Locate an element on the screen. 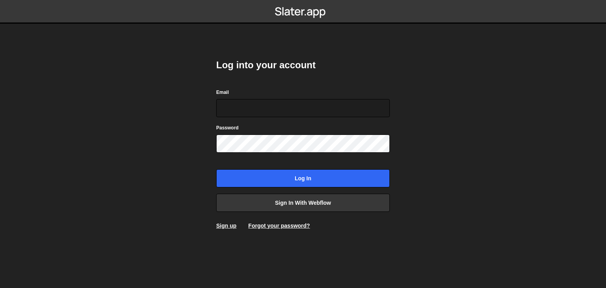 This screenshot has width=606, height=288. a: Sign up is located at coordinates (226, 226).